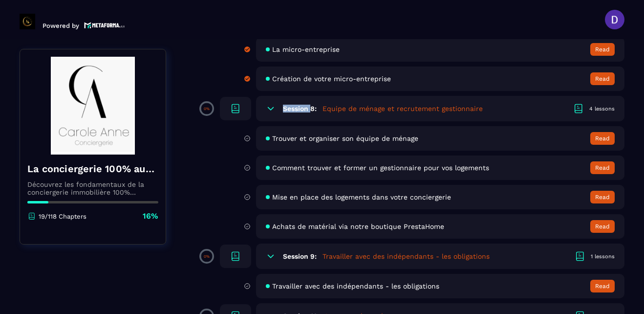 The image size is (644, 314). I want to click on h5: Equipe de ménage et recrutement gestionnaire, so click(403, 109).